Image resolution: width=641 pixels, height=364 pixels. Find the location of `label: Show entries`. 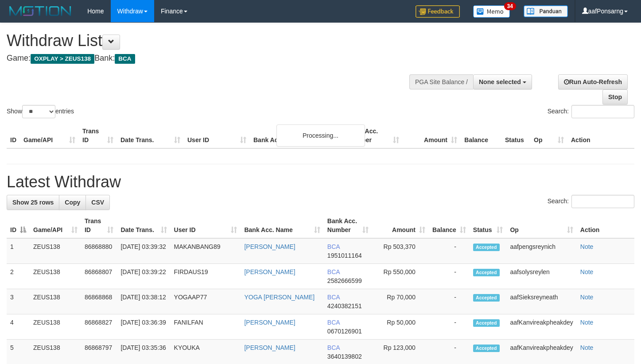

label: Show entries is located at coordinates (41, 112).